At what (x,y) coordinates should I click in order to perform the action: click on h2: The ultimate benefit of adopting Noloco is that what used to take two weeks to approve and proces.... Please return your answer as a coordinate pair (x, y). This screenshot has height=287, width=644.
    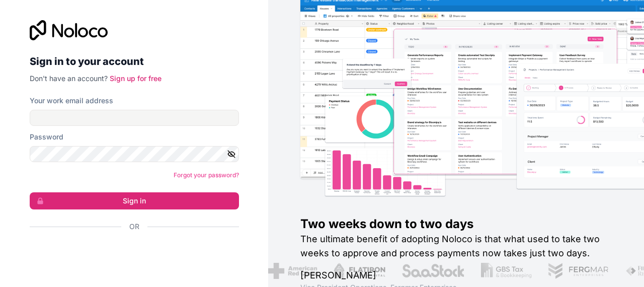
    Looking at the image, I should click on (456, 246).